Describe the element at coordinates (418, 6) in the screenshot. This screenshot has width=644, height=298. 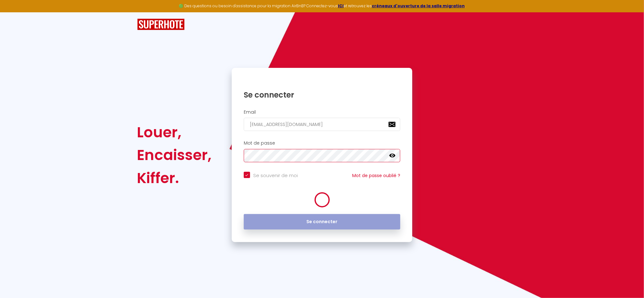
I see `strong: créneaux d'ouverture de la salle migration` at that location.